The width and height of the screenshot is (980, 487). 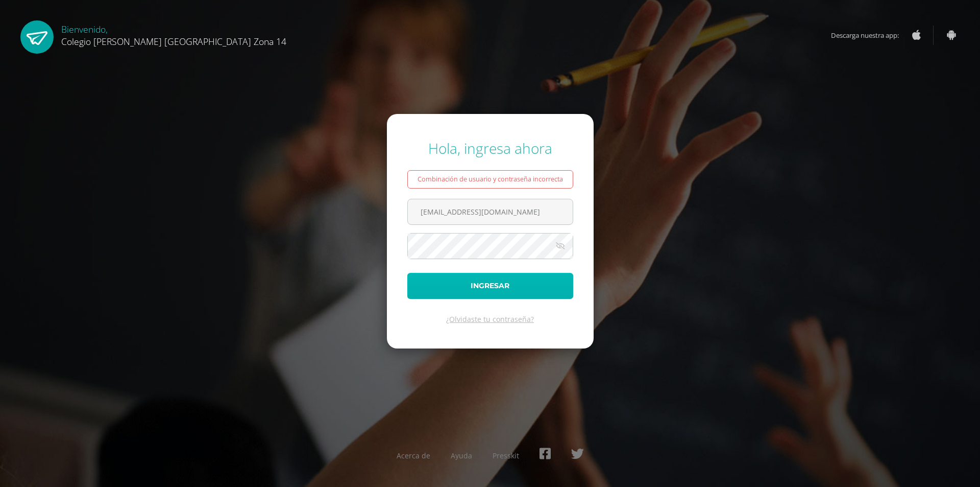 I want to click on div: Bienvenido,, so click(x=173, y=34).